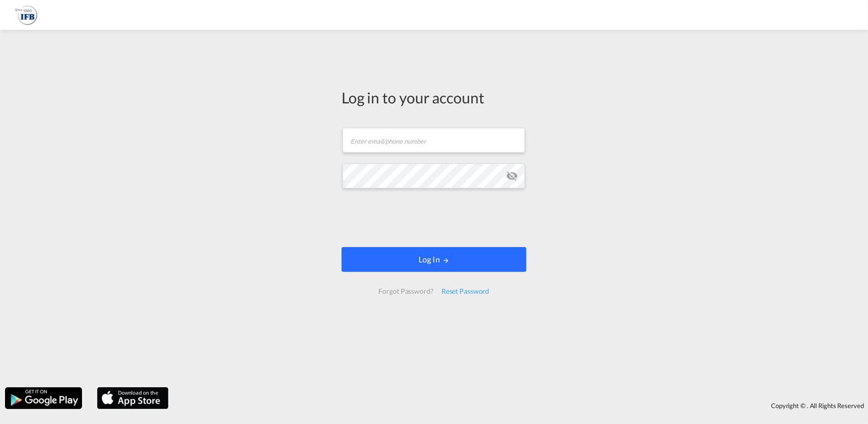 This screenshot has height=424, width=868. What do you see at coordinates (520, 405) in the screenshot?
I see `div: Copyright © . All Rights Reserved` at bounding box center [520, 405].